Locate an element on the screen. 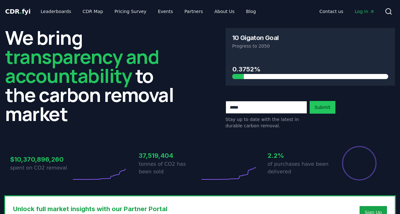  p: of purchases have been delivered is located at coordinates (298, 168).